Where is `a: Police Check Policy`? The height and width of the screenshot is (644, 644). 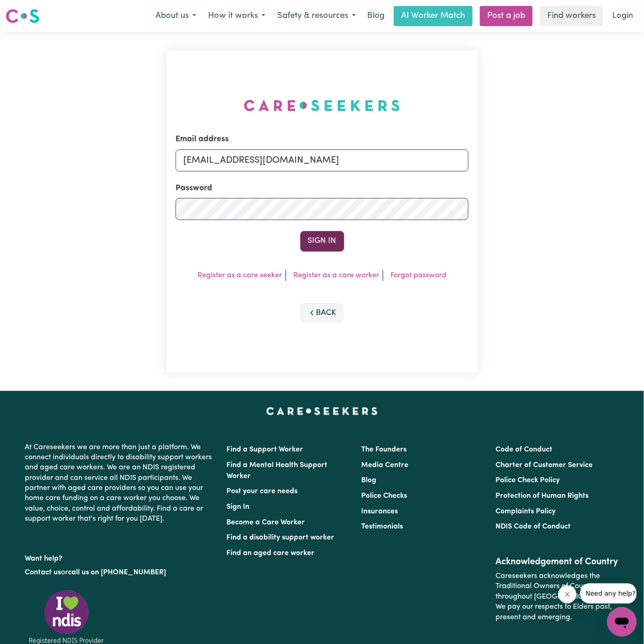 a: Police Check Policy is located at coordinates (528, 480).